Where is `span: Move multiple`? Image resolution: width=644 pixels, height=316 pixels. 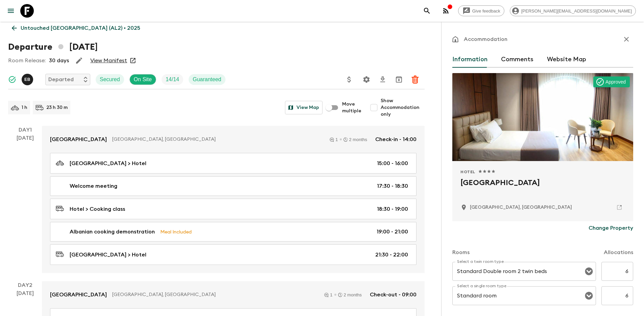 span: Move multiple is located at coordinates (352, 108).